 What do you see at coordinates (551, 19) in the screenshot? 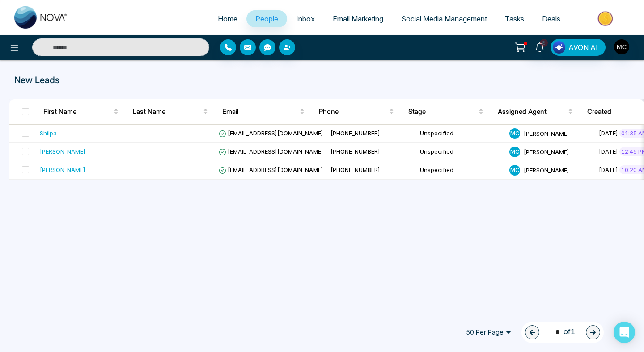
I see `span: Deals` at bounding box center [551, 19].